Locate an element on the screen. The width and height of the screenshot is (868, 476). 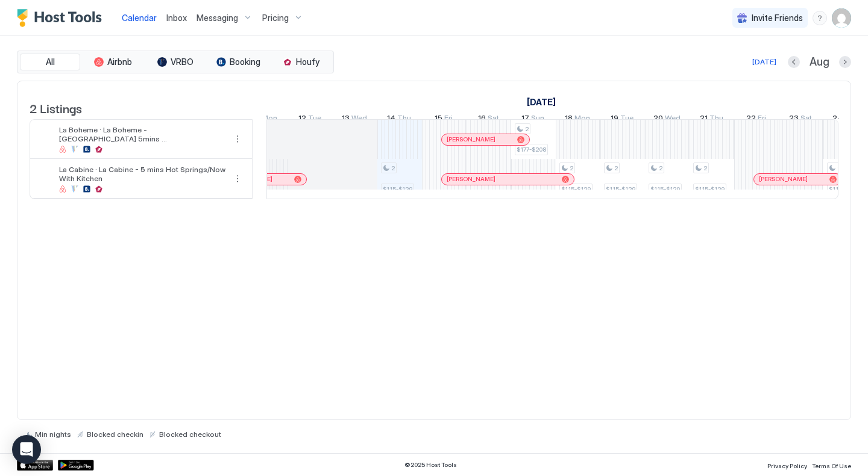
span: 19 is located at coordinates (614, 120).